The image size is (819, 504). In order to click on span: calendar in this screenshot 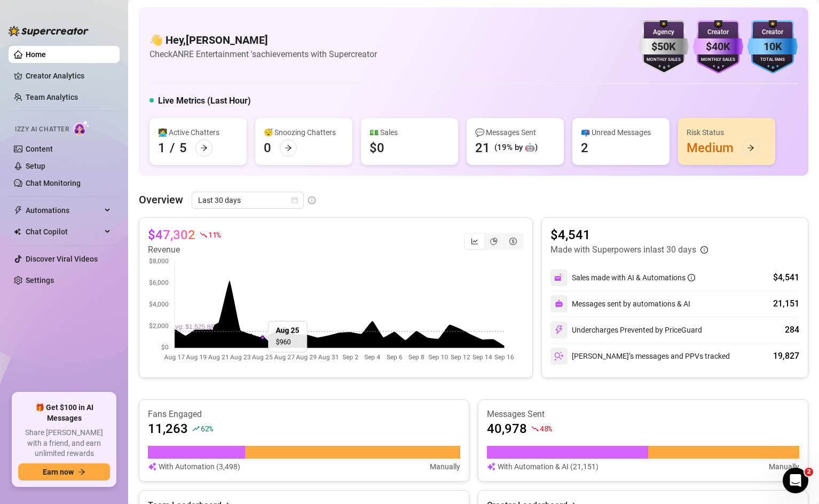, I will do `click(295, 200)`.